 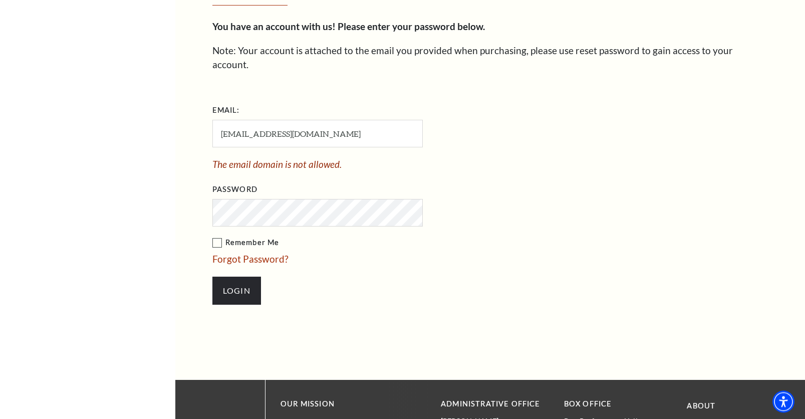 What do you see at coordinates (236, 291) in the screenshot?
I see `input: Submit button` at bounding box center [236, 291].